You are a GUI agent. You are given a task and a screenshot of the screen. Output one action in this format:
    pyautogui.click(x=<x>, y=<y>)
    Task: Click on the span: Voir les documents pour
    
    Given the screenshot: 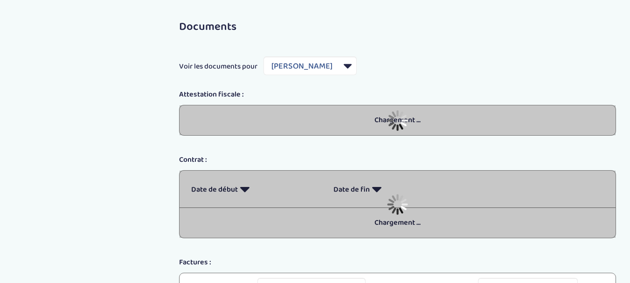 What is the action you would take?
    pyautogui.click(x=218, y=67)
    